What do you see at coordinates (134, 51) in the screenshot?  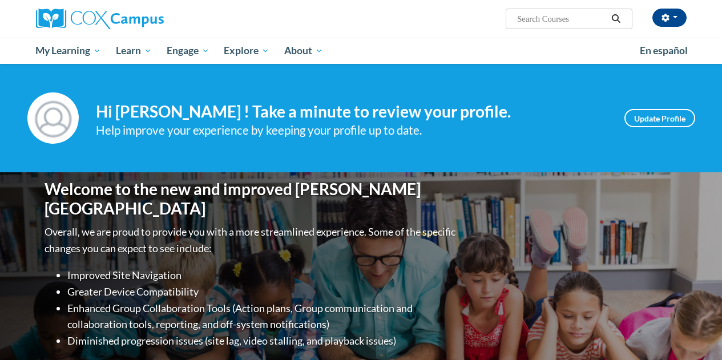 I see `a: Learn` at bounding box center [134, 51].